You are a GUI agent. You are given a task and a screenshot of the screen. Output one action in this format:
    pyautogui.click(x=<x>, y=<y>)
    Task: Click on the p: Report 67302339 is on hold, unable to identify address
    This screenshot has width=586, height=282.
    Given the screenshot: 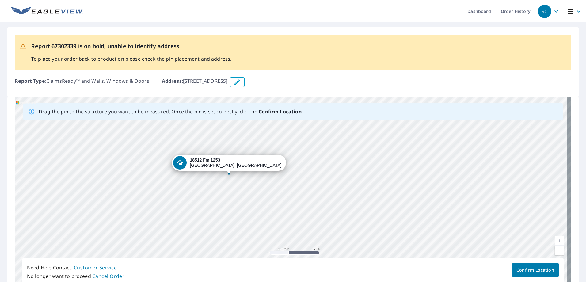 What is the action you would take?
    pyautogui.click(x=131, y=46)
    